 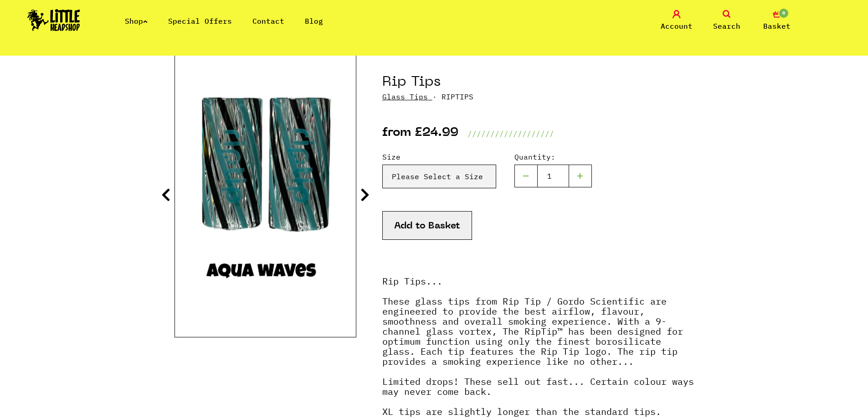 What do you see at coordinates (784, 13) in the screenshot?
I see `span: 0` at bounding box center [784, 13].